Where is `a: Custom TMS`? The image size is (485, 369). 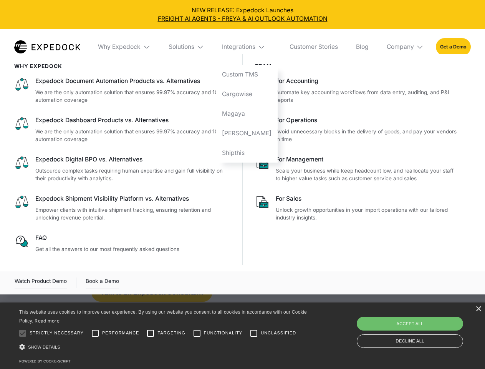 a: Custom TMS is located at coordinates (247, 75).